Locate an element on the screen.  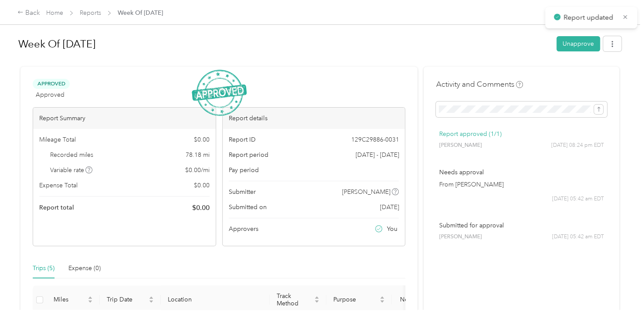
th: Miles is located at coordinates (73, 300).